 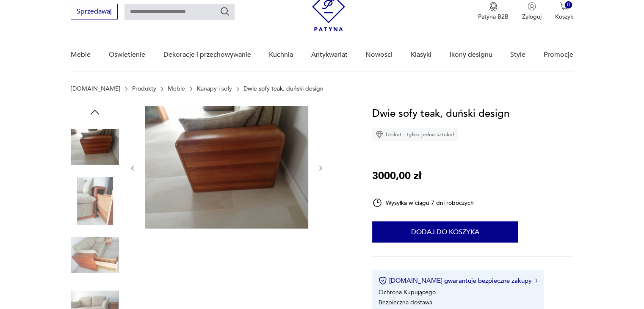 I want to click on a: Dekoracje i przechowywanie, so click(x=207, y=54).